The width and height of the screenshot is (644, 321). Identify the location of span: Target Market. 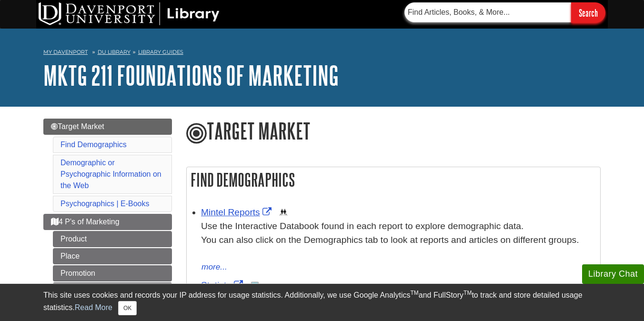
(78, 126).